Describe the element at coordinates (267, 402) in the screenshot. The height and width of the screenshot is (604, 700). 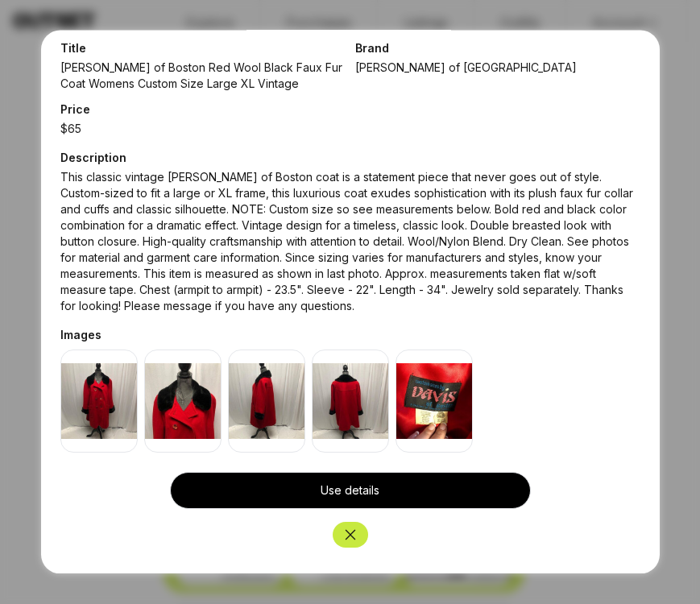
I see `img: Product image 3` at that location.